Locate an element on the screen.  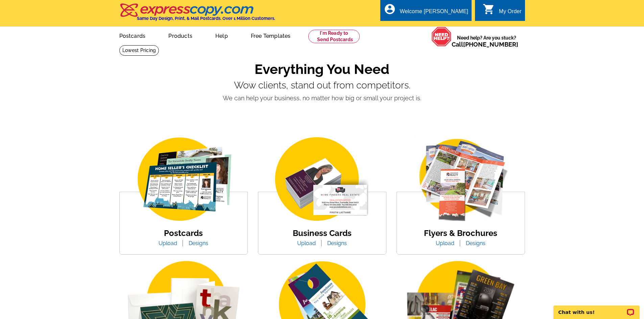
a: Products is located at coordinates (180, 35).